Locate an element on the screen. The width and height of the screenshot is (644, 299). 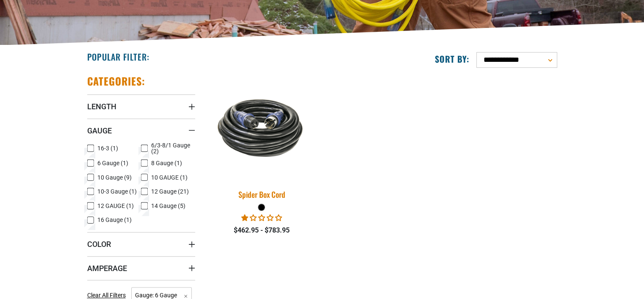
span: 6/3-8/1 Gauge (2) is located at coordinates (172, 148).